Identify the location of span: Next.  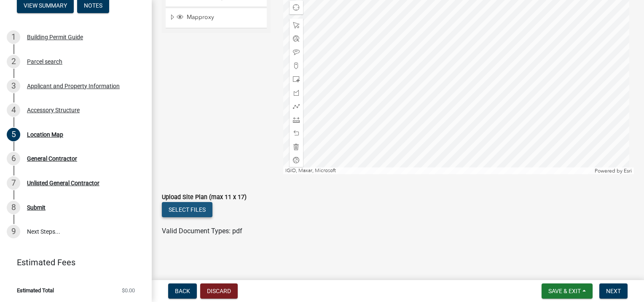
(613, 291).